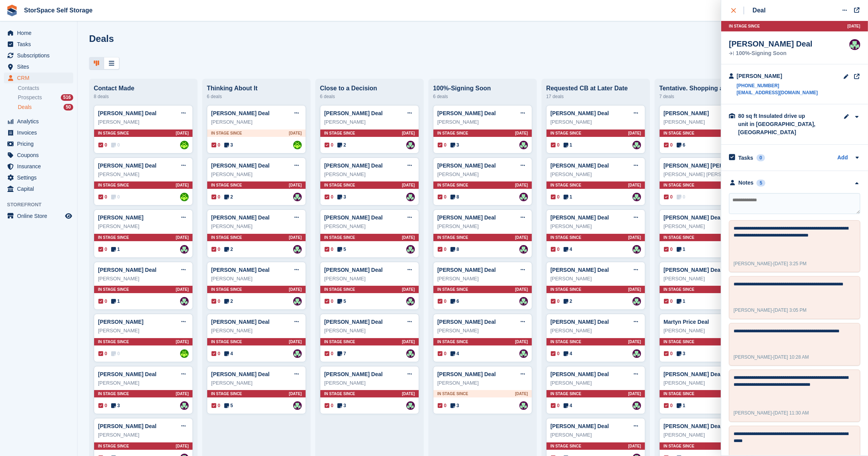 The width and height of the screenshot is (868, 456). Describe the element at coordinates (709, 88) in the screenshot. I see `div: Tentative. Shopping around` at that location.